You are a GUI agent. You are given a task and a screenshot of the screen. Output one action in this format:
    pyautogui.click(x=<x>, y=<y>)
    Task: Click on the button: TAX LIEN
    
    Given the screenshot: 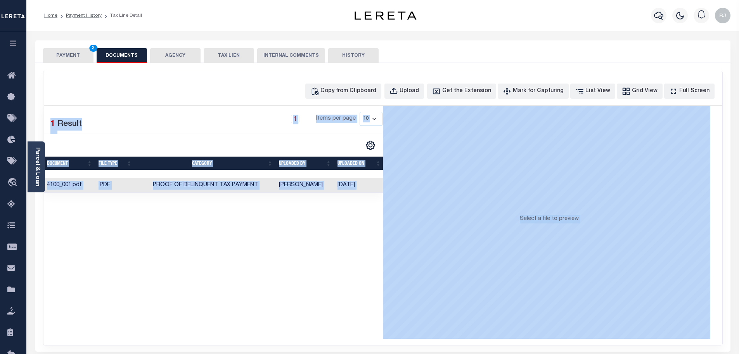 What is the action you would take?
    pyautogui.click(x=229, y=55)
    